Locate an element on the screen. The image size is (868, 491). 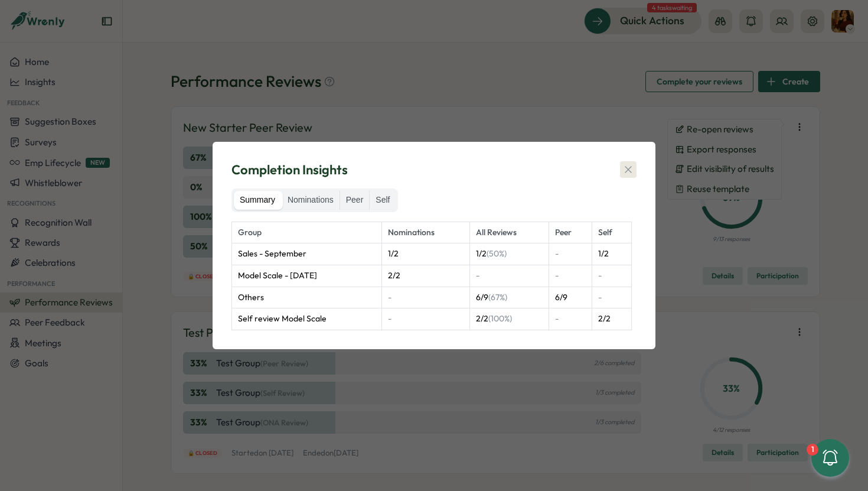
td: Sales - September is located at coordinates (307, 254).